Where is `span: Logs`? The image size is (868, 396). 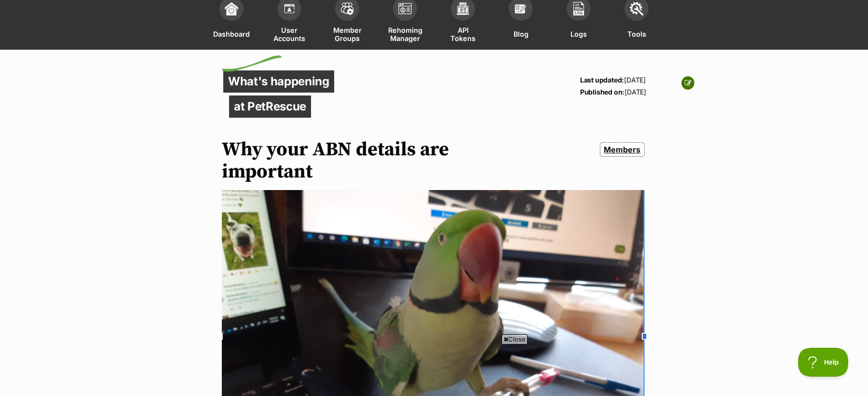 span: Logs is located at coordinates (579, 34).